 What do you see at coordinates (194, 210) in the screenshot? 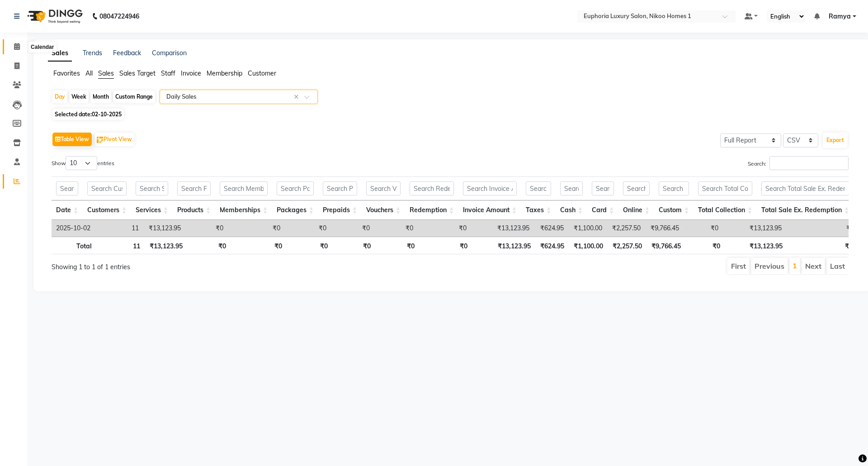
I see `th: Products: activate to sort column ascending` at bounding box center [194, 210].